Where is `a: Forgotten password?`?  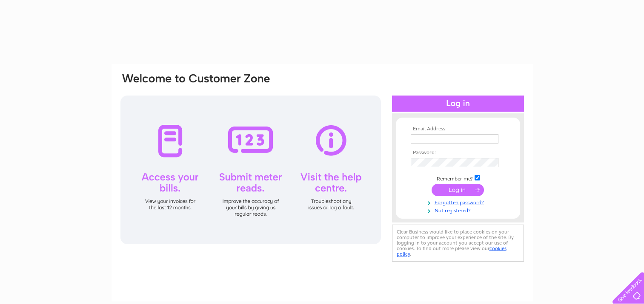 a: Forgotten password? is located at coordinates (459, 202).